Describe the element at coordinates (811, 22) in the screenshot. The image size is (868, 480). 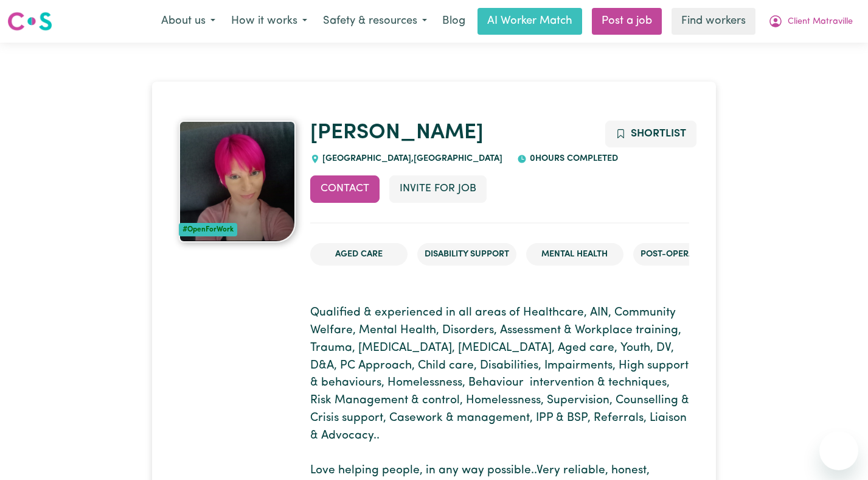
I see `button: My Account` at that location.